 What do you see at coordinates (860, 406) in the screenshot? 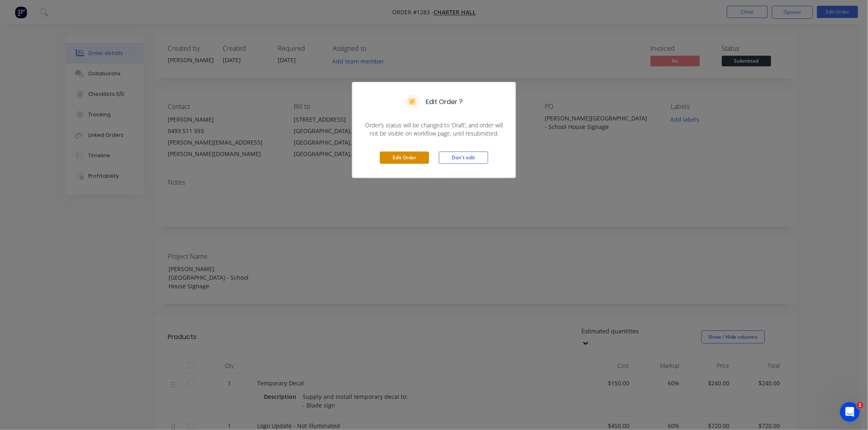
I see `span: 1` at bounding box center [860, 406].